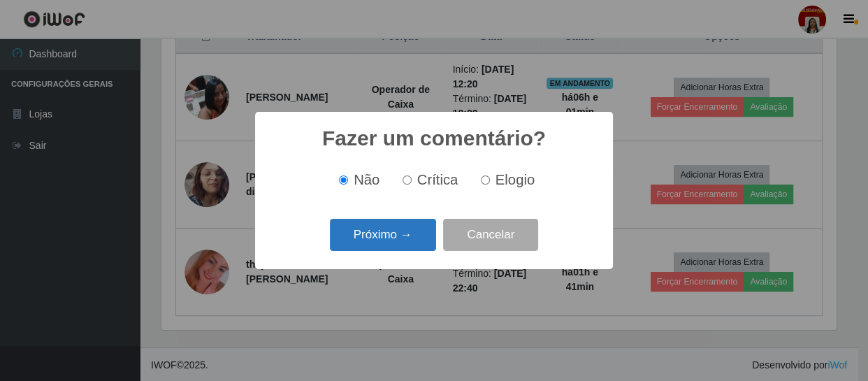  I want to click on input: Não, so click(343, 179).